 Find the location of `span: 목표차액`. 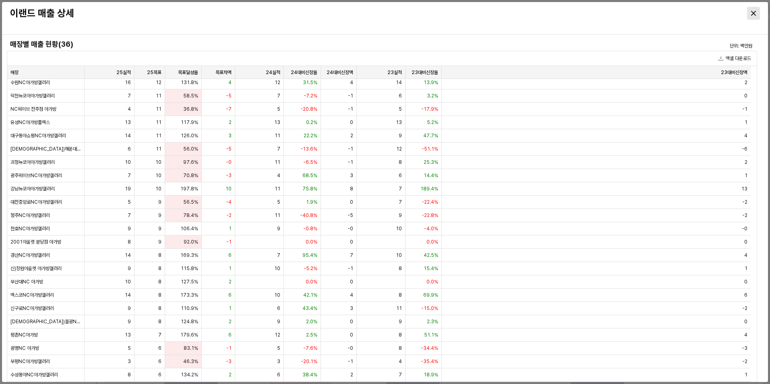

span: 목표차액 is located at coordinates (224, 73).